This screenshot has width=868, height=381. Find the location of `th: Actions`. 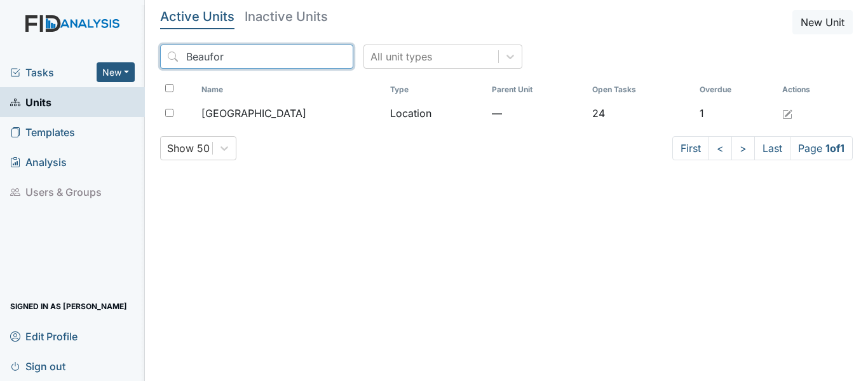

th: Actions is located at coordinates (809, 89).